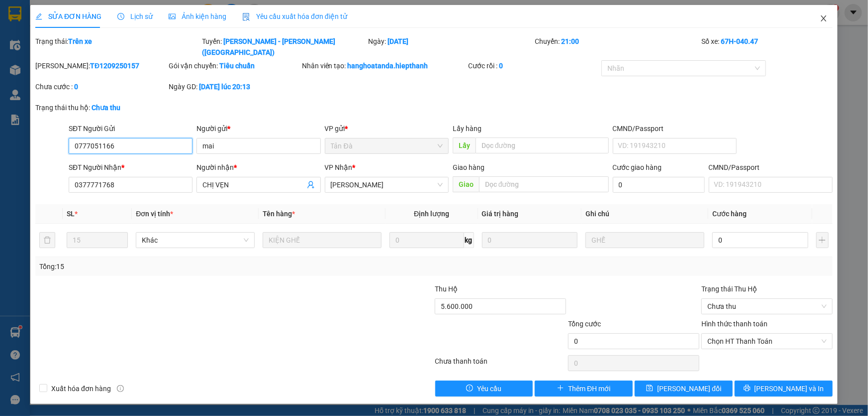 The image size is (868, 416). What do you see at coordinates (284, 47) in the screenshot?
I see `div: Tuyến:` at bounding box center [284, 47].